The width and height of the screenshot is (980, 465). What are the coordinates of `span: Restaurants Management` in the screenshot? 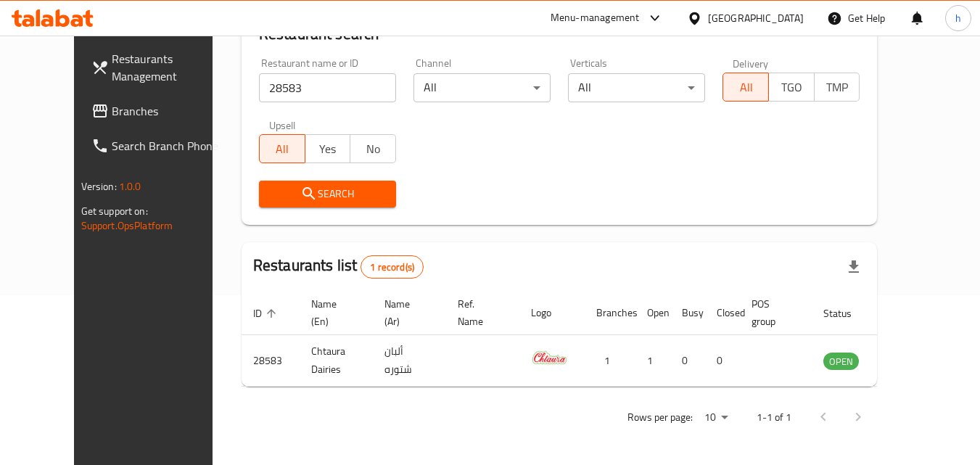 It's located at (169, 68).